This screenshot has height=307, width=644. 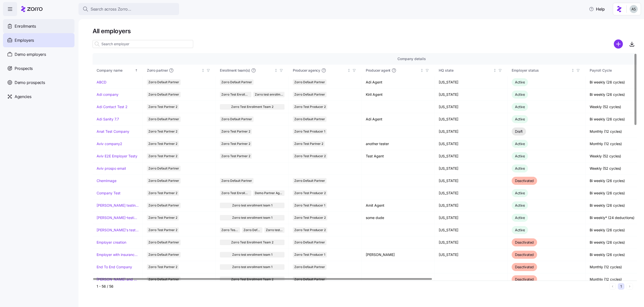 I want to click on a: Company Test, so click(x=108, y=193).